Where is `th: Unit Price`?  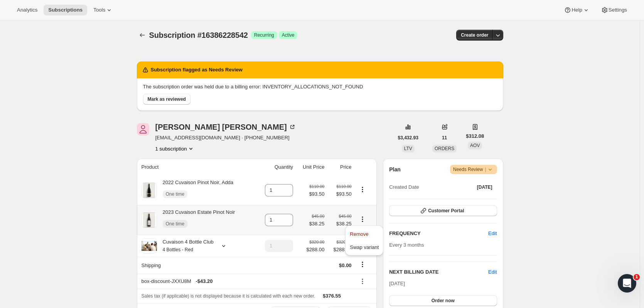 th: Unit Price is located at coordinates (311, 167).